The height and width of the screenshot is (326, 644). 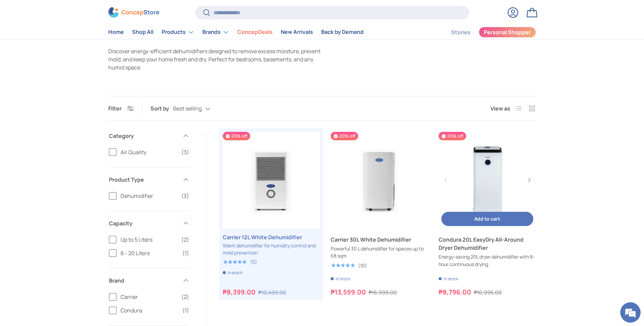 I want to click on summary: Product Type, so click(x=149, y=180).